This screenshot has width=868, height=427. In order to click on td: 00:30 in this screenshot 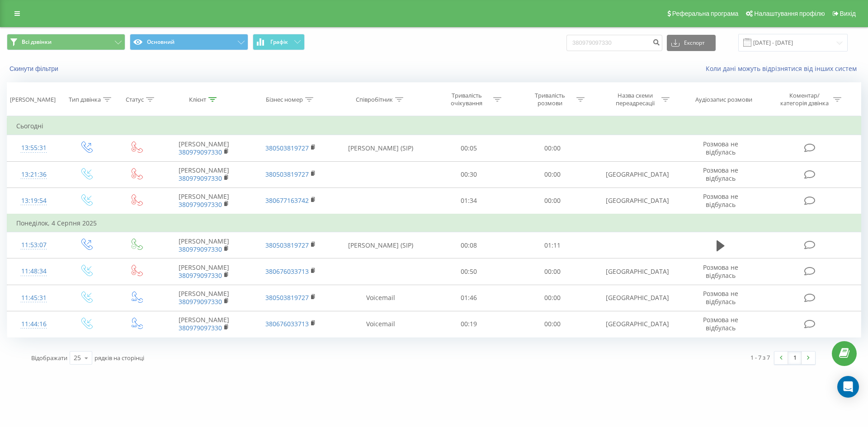, I will do `click(469, 175)`.